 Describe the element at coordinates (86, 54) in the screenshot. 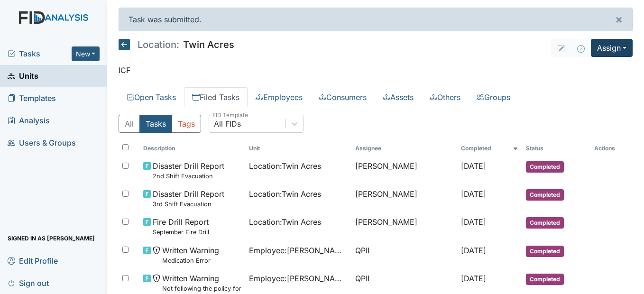

I see `button: New` at that location.